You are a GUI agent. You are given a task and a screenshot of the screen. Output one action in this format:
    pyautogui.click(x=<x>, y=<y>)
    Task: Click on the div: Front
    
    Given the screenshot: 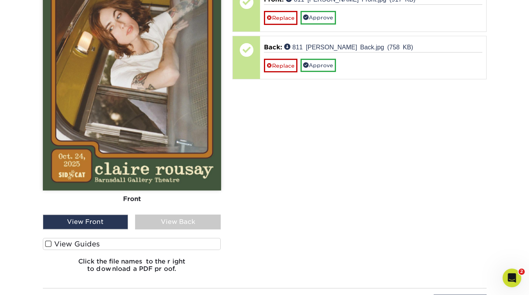 What is the action you would take?
    pyautogui.click(x=132, y=199)
    